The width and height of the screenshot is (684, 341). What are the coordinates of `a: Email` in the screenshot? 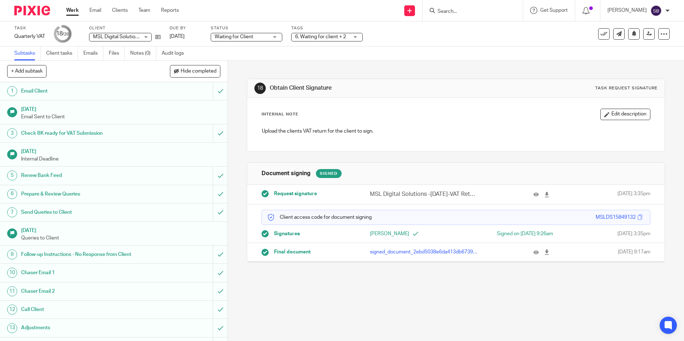 It's located at (95, 10).